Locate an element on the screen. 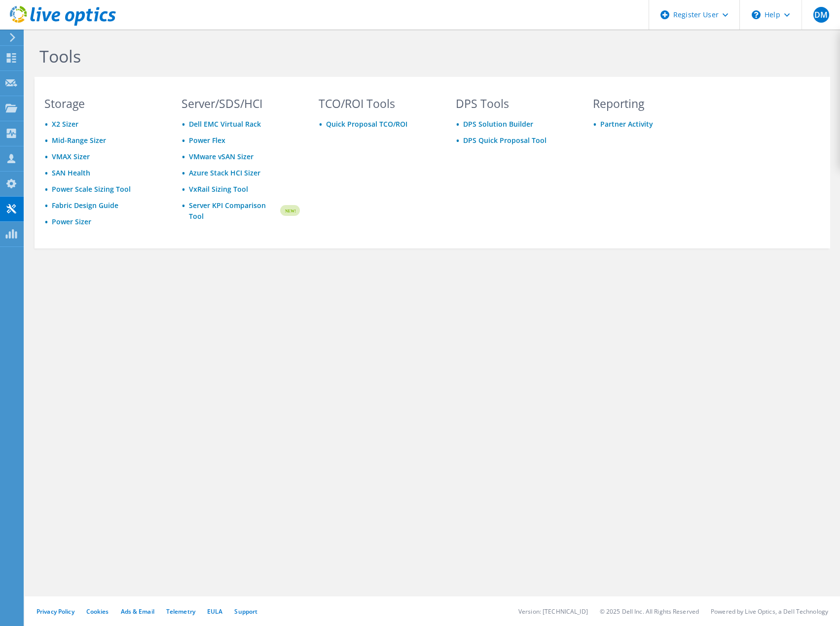 Image resolution: width=840 pixels, height=626 pixels. a: VMware vSAN Sizer is located at coordinates (221, 156).